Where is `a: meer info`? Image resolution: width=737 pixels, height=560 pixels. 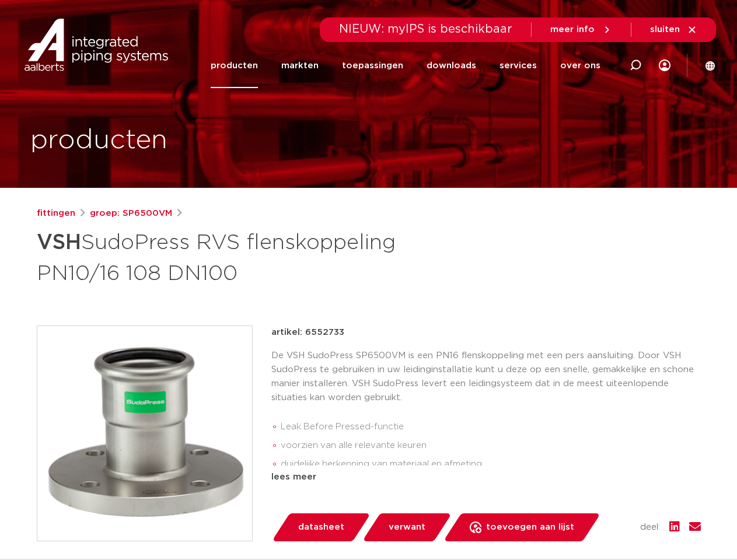 a: meer info is located at coordinates (581, 30).